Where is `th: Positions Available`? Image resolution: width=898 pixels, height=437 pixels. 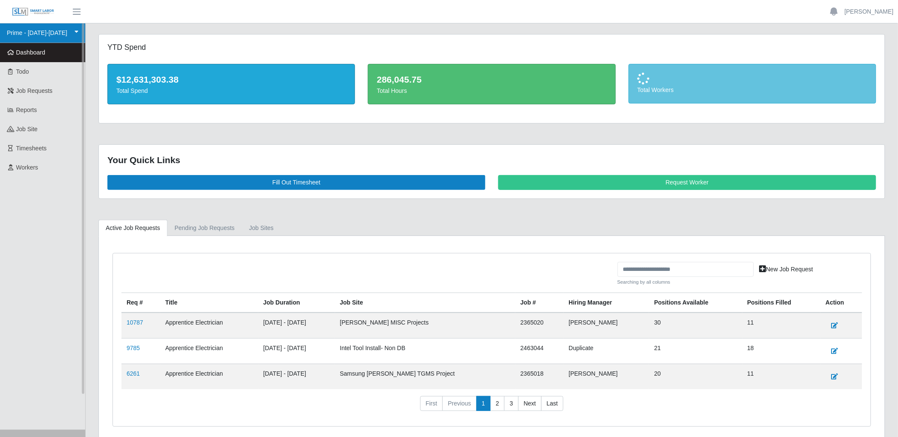 th: Positions Available is located at coordinates (696, 303).